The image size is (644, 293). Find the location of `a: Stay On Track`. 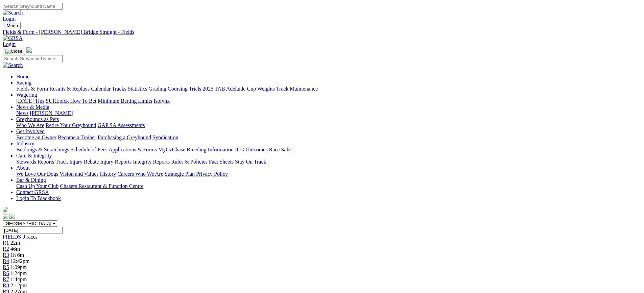

a: Stay On Track is located at coordinates (251, 162).